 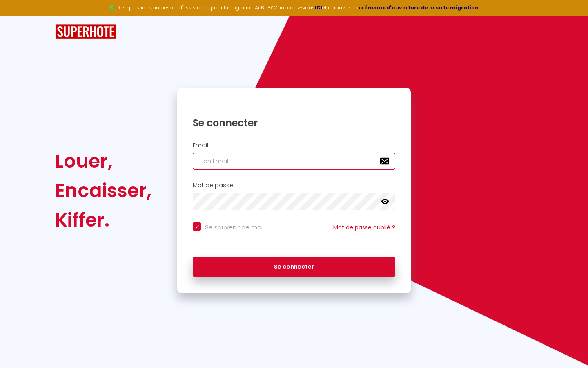 I want to click on a: Mot de passe oublié ?, so click(x=364, y=227).